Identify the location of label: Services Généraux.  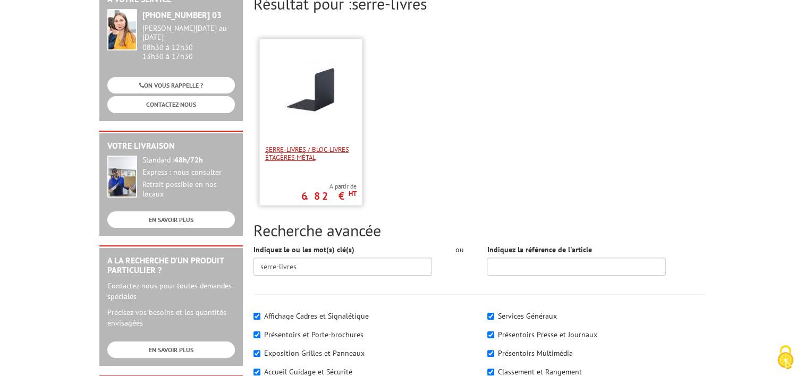
(527, 316).